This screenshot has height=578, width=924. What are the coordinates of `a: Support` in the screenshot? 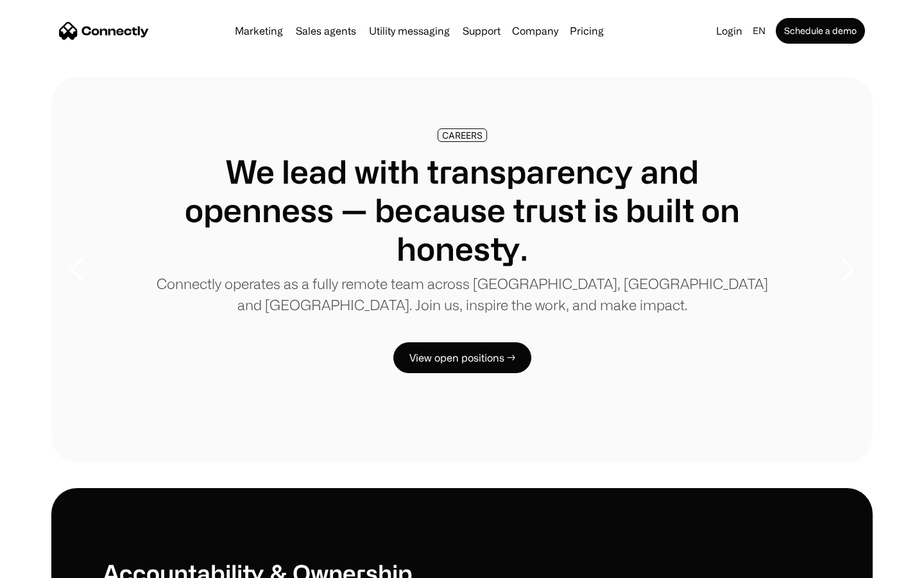 It's located at (481, 31).